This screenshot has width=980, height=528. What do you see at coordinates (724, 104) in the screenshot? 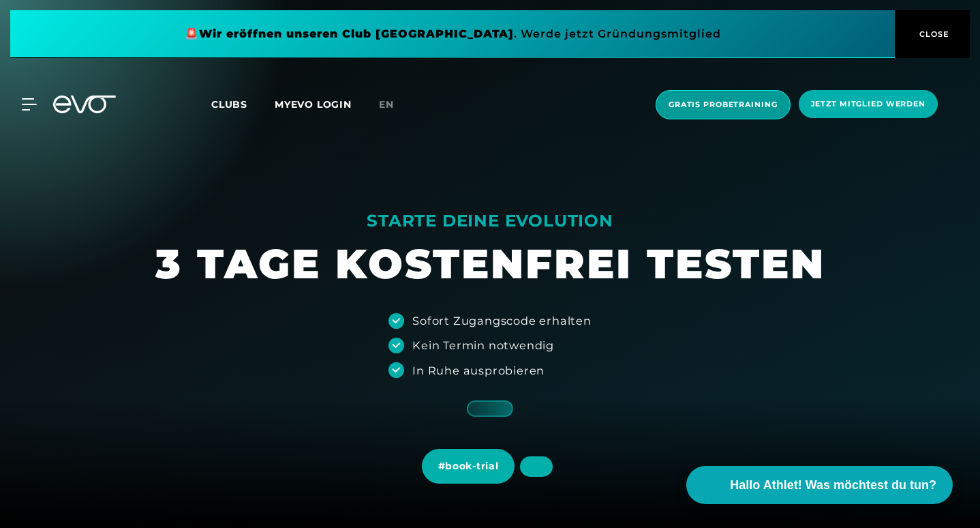
I see `span: Gratis Probetraining` at bounding box center [724, 104].